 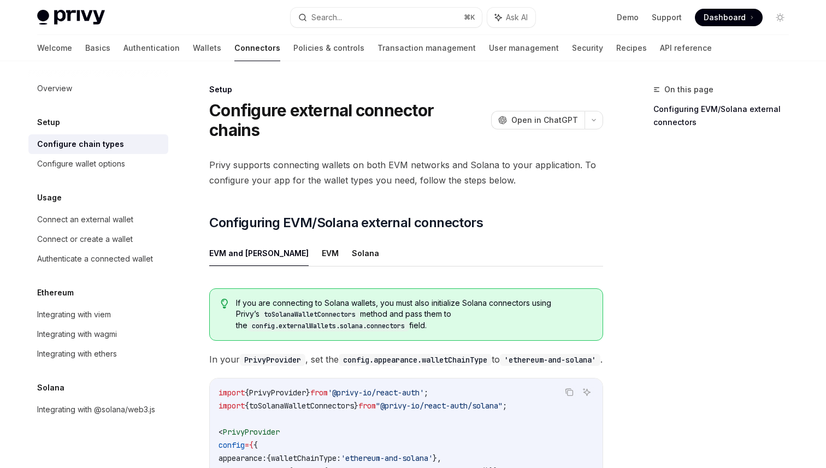 I want to click on a: API reference, so click(x=686, y=48).